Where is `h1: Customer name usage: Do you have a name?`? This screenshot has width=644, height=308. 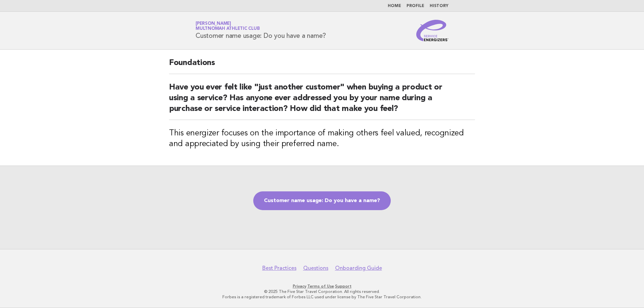
h1: Customer name usage: Do you have a name? is located at coordinates (261, 30).